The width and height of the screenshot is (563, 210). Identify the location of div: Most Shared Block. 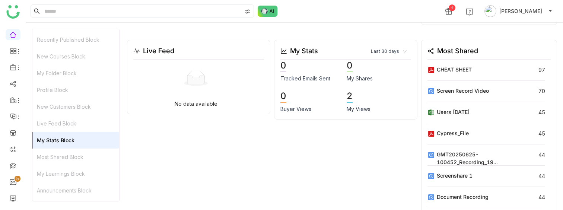
(76, 157).